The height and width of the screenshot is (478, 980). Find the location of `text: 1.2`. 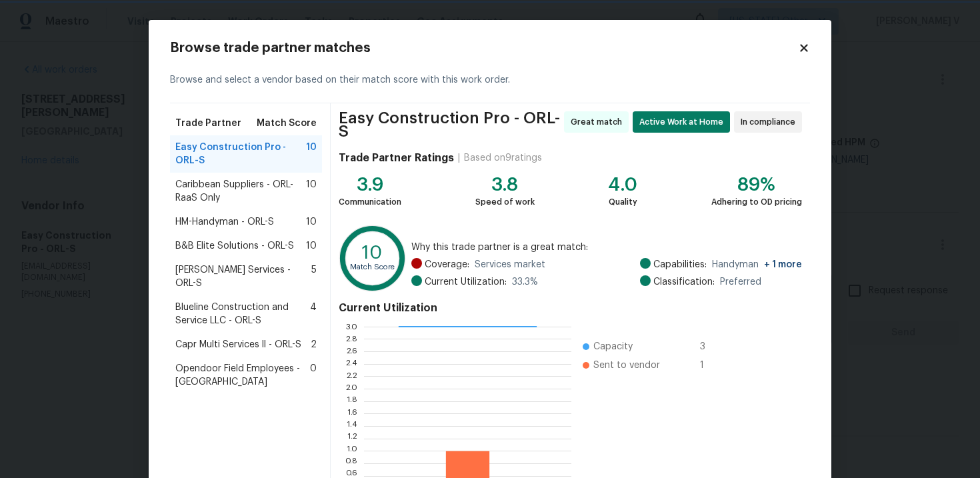

text: 1.2 is located at coordinates (352, 438).